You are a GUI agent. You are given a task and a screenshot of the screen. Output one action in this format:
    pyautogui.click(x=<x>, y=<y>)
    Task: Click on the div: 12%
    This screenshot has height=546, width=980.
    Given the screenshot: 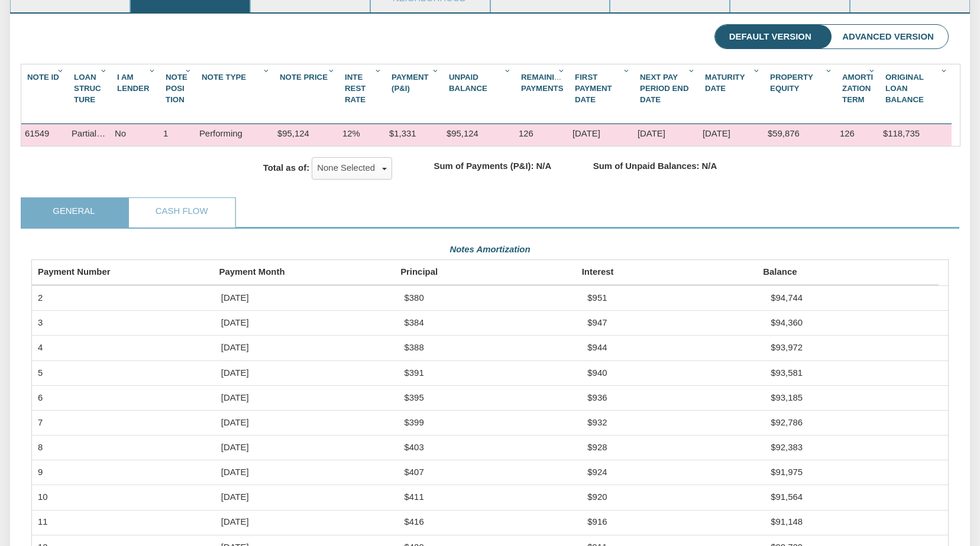 What is the action you would take?
    pyautogui.click(x=362, y=134)
    